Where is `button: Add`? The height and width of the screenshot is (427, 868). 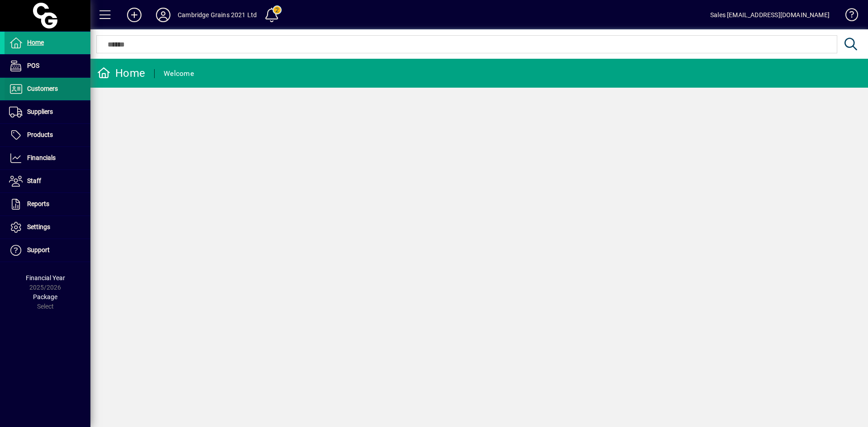 button: Add is located at coordinates (134, 15).